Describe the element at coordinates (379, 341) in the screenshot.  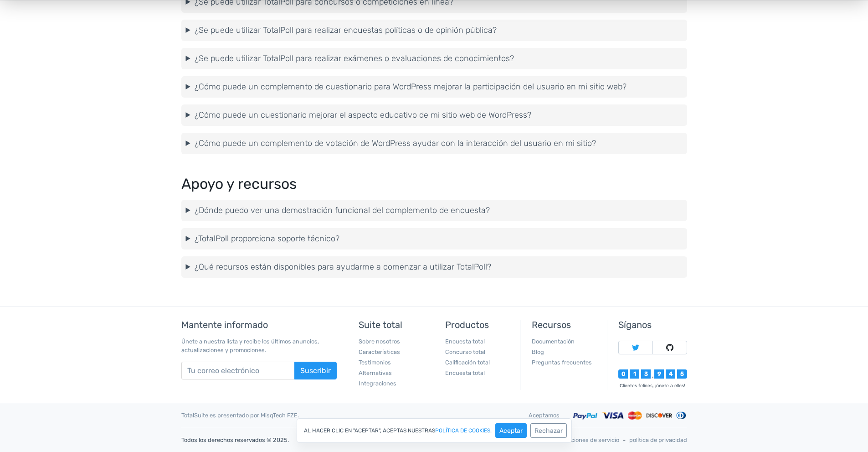
I see `a: Sobre nosotros` at that location.